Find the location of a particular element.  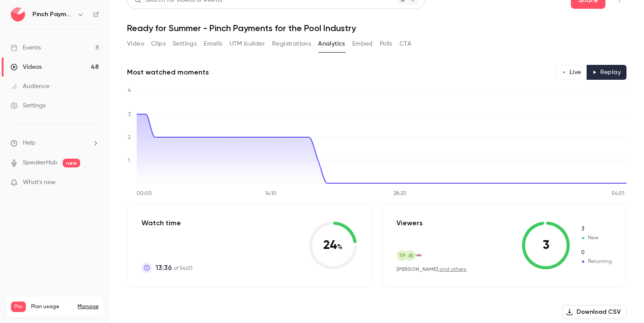

h6: Pinch Payments is located at coordinates (53, 14).